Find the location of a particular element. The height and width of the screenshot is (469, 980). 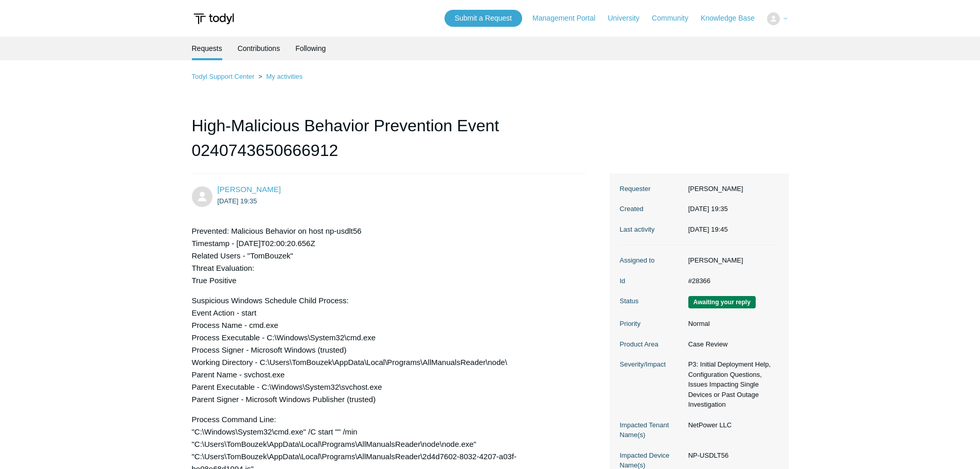

a: Todyl Support Center is located at coordinates (223, 76).